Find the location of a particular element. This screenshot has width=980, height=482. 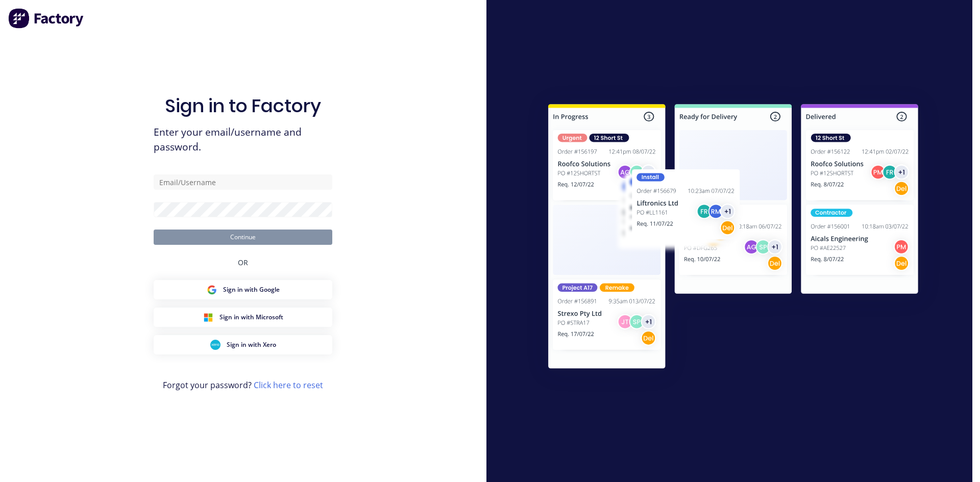

button: Google Sign inSign in with Google is located at coordinates (243, 290).